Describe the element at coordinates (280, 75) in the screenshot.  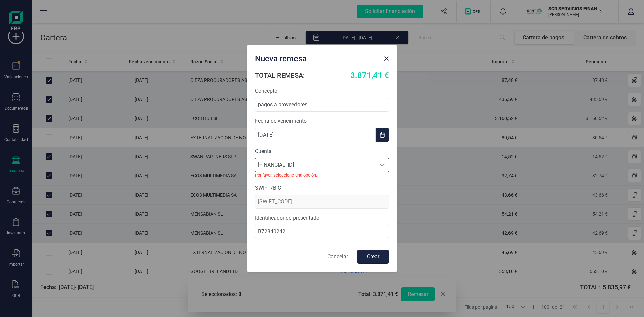
I see `h6: TOTAL REMESA:` at that location.